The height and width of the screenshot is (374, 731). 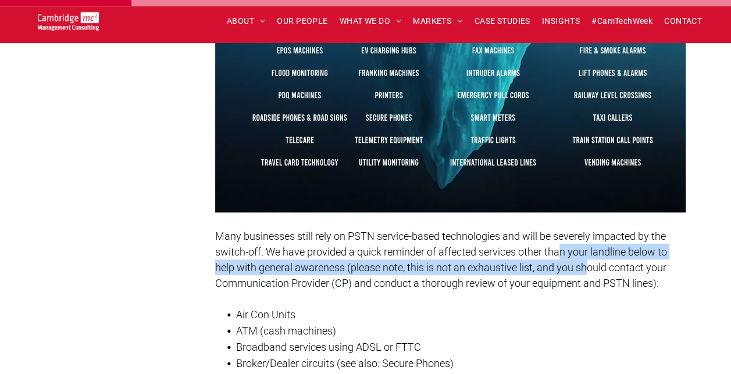 What do you see at coordinates (302, 21) in the screenshot?
I see `a: OUR PEOPLE` at bounding box center [302, 21].